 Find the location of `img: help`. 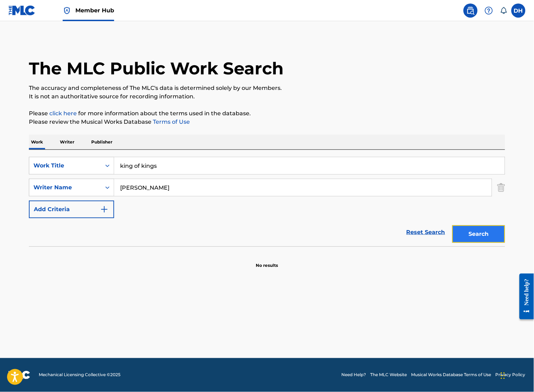

img: help is located at coordinates (489, 11).